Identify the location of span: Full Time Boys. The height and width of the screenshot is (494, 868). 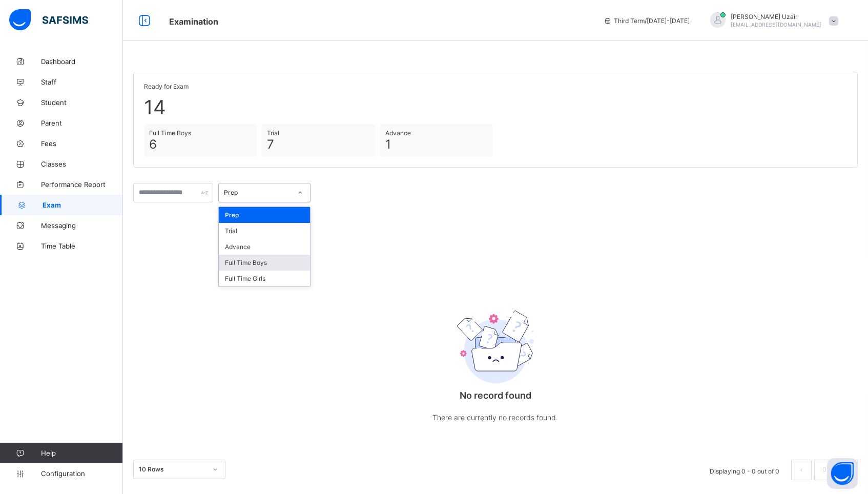
(200, 133).